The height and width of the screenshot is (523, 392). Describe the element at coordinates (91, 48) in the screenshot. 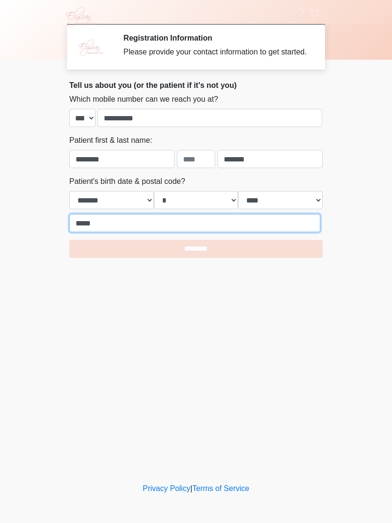

I see `img: Agent Avatar` at that location.